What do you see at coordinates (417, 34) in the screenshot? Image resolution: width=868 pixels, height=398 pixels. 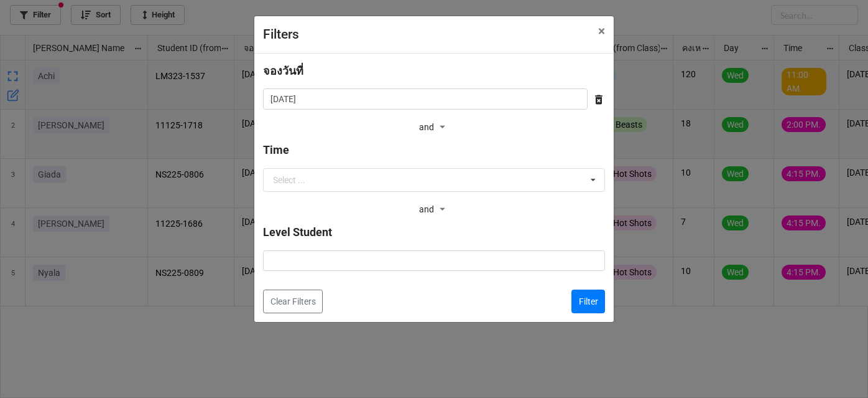 I see `div: Filters` at bounding box center [417, 34].